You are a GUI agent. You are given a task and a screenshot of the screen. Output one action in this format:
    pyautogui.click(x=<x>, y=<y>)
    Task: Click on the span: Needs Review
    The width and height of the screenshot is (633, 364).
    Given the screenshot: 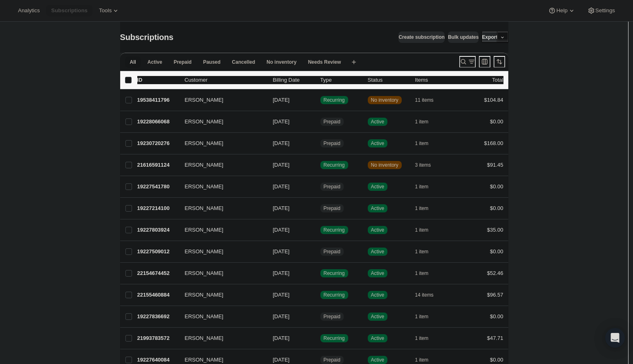 What is the action you would take?
    pyautogui.click(x=324, y=62)
    